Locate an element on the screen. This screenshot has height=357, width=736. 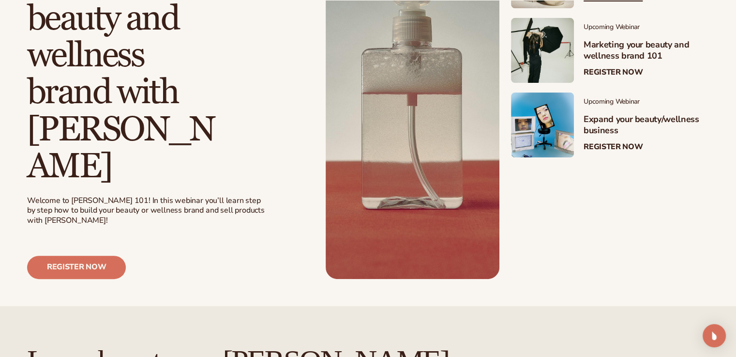
h3: Expand your beauty/wellness business is located at coordinates (646, 125).